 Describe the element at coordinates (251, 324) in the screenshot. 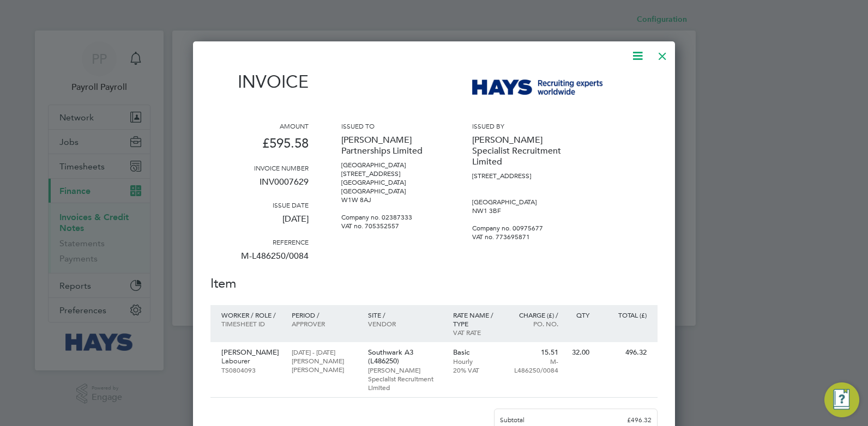

I see `p: Timesheet ID` at that location.